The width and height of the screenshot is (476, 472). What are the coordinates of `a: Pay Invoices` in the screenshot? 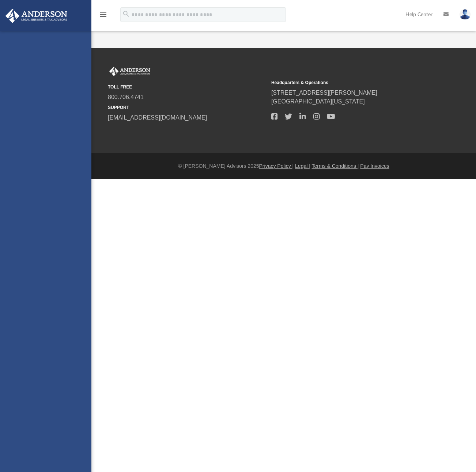 It's located at (374, 166).